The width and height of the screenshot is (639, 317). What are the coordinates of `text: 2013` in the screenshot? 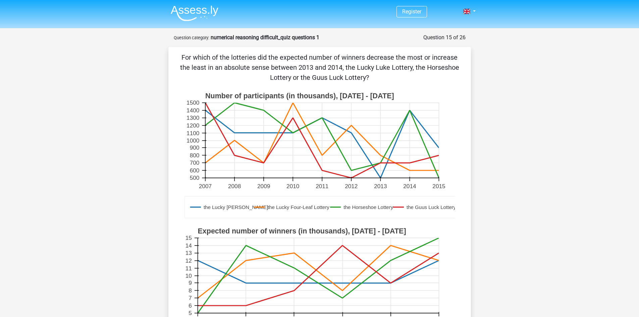 It's located at (380, 186).